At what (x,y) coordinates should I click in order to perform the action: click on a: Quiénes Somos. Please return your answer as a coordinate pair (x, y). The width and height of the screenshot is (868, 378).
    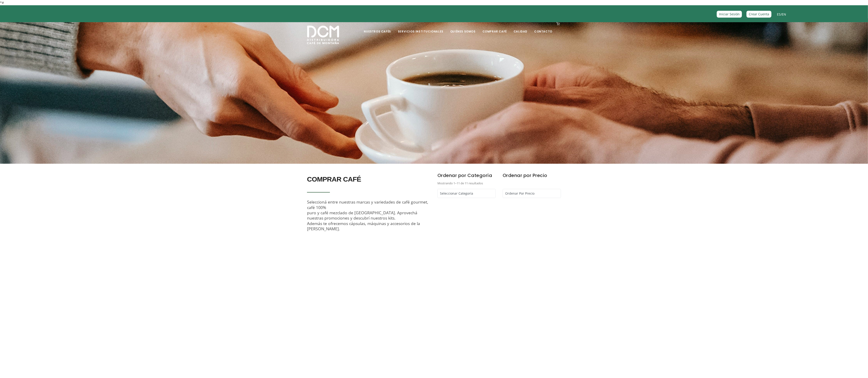
    Looking at the image, I should click on (463, 28).